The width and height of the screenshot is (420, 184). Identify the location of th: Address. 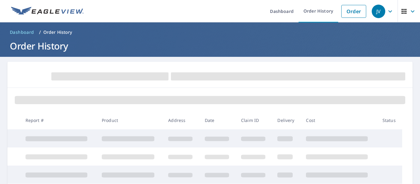
(181, 120).